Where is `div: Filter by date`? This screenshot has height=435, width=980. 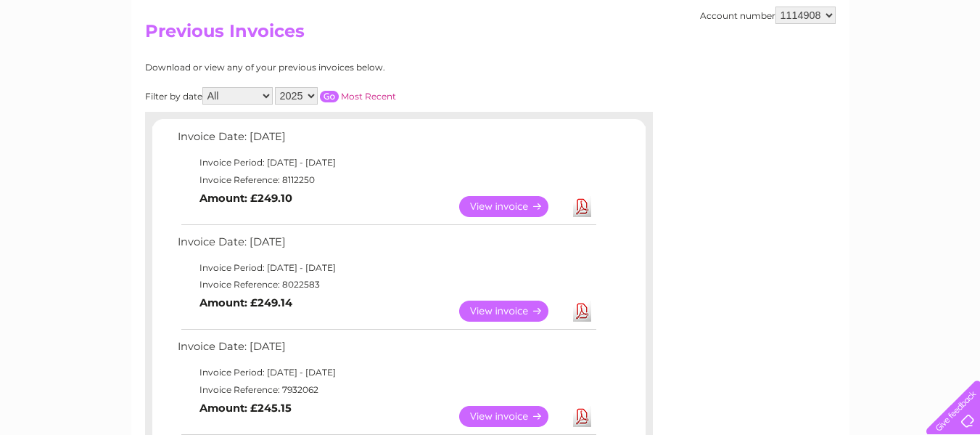
div: Filter by date is located at coordinates (335, 96).